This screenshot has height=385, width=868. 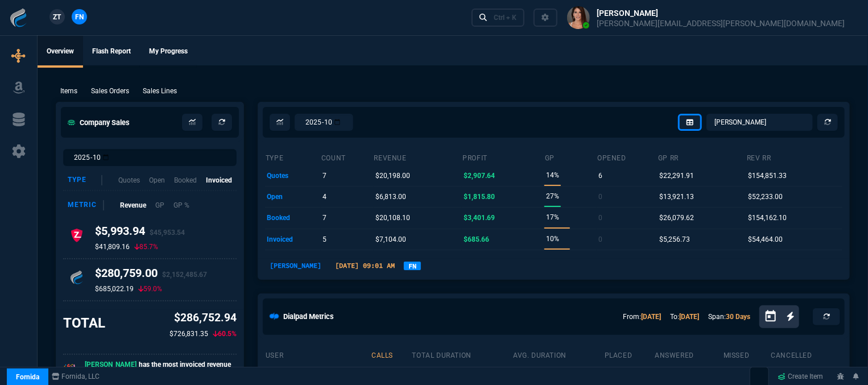 I want to click on p: 2h 15m, so click(x=462, y=372).